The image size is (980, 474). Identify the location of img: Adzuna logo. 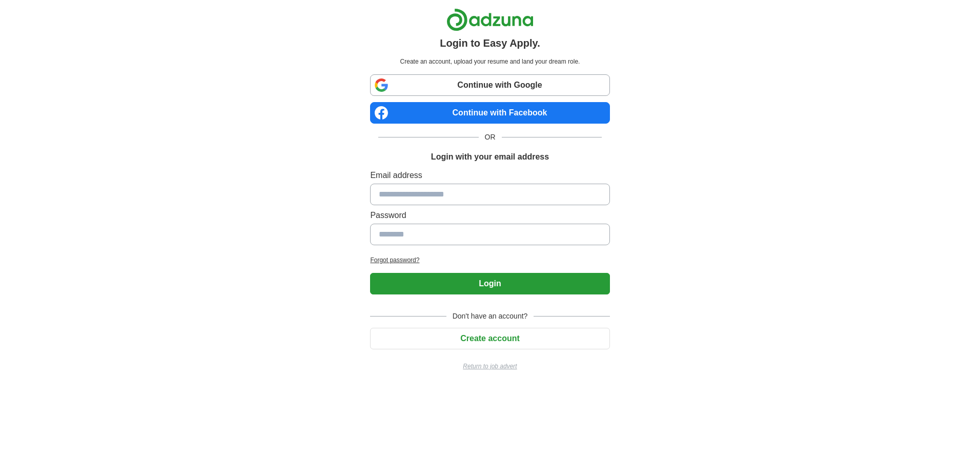
(490, 19).